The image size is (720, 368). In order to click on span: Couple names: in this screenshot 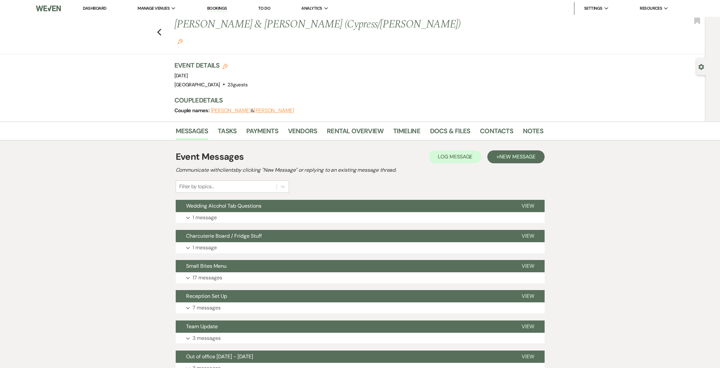, I will do `click(193, 110)`.